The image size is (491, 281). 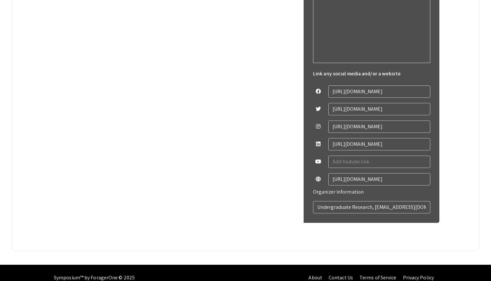 I want to click on a: About, so click(x=316, y=278).